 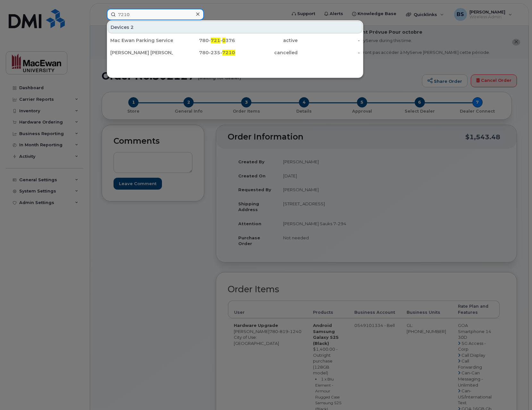 I want to click on div: active, so click(x=266, y=41).